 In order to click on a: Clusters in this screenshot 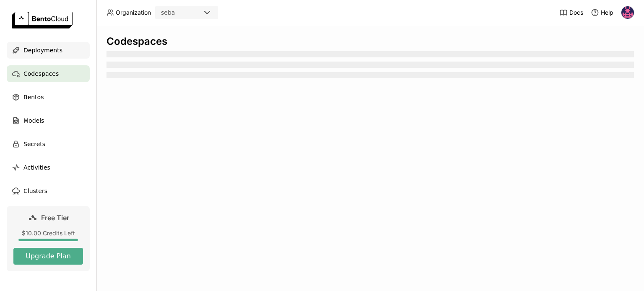, I will do `click(48, 191)`.